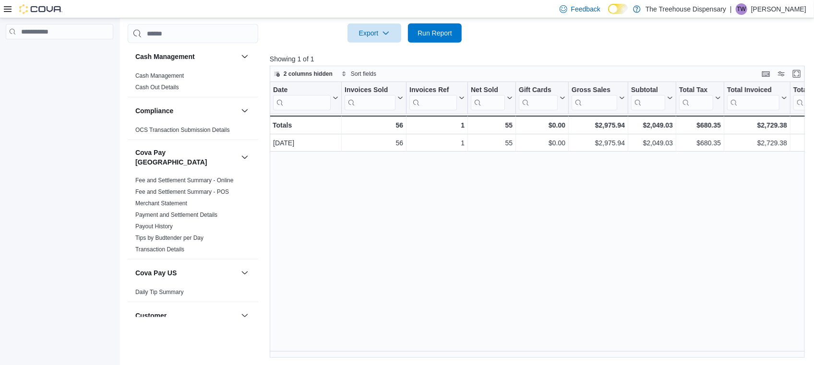 Image resolution: width=814 pixels, height=365 pixels. I want to click on a: Payment and Settlement Details, so click(176, 215).